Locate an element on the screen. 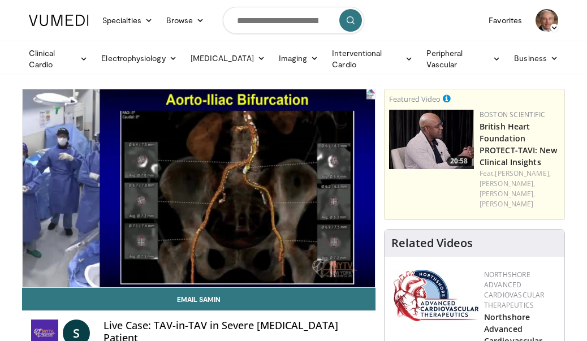 The image size is (587, 341). img: VuMedi Logo is located at coordinates (59, 20).